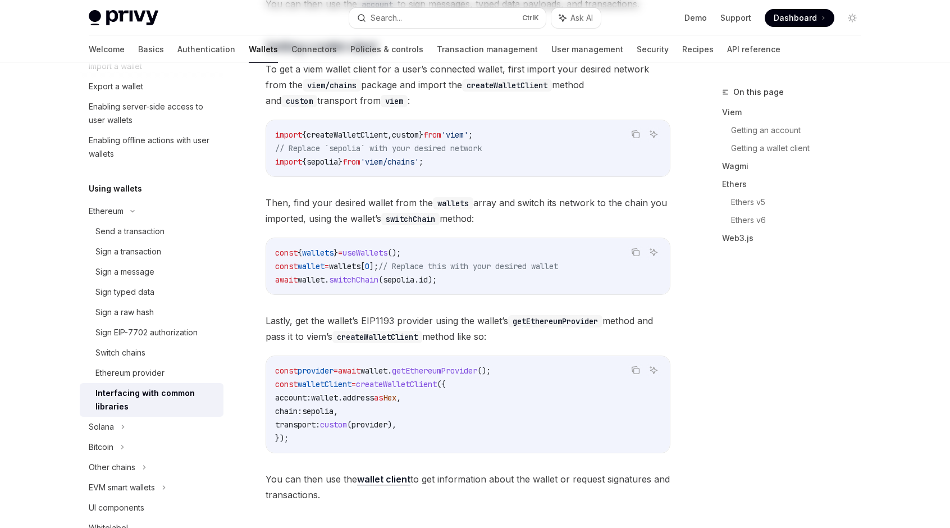 This screenshot has height=528, width=950. I want to click on a: Transaction management, so click(488, 49).